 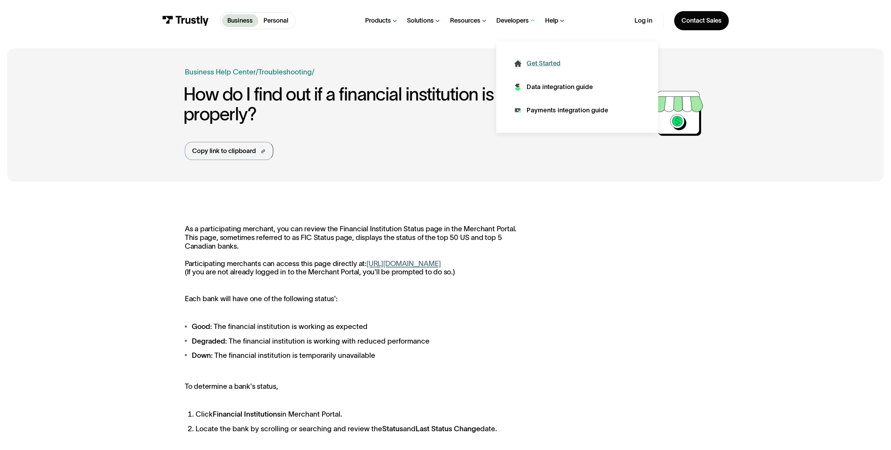 I want to click on li: : The financial institution is working with reduced performance, so click(x=352, y=341).